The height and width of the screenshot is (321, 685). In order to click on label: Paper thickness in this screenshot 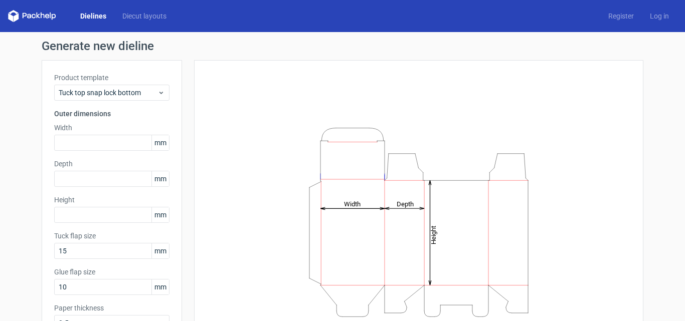, I will do `click(112, 308)`.